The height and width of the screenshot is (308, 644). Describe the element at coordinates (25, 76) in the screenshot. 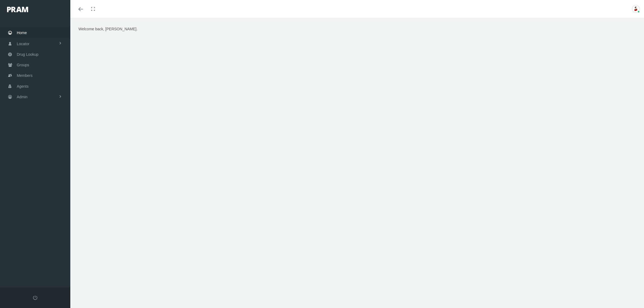

I see `span: Members` at that location.